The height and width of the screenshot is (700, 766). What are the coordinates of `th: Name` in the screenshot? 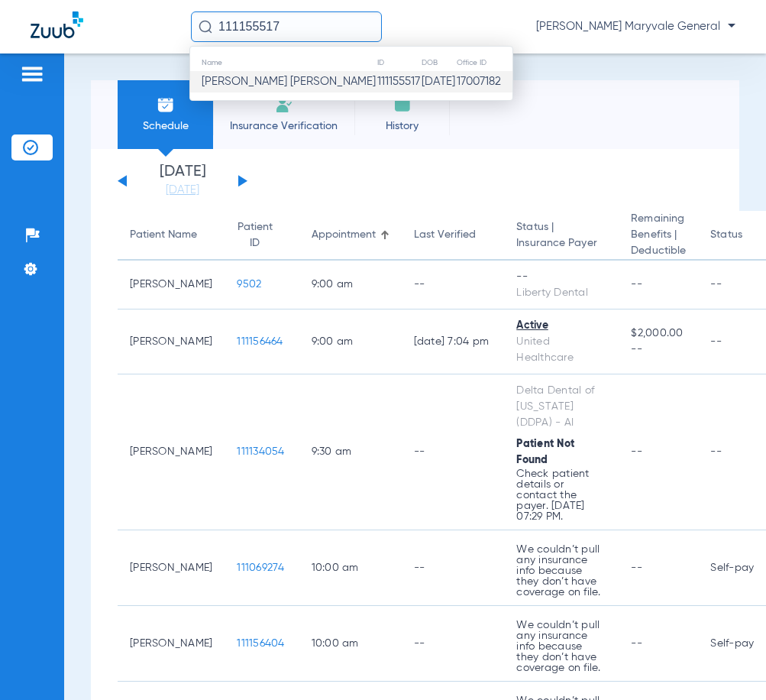 It's located at (284, 63).